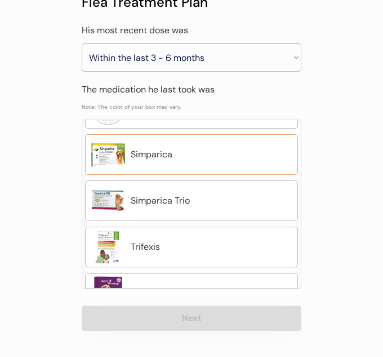  Describe the element at coordinates (108, 247) in the screenshot. I see `img: https%3A%2F%2Fb1fdecc9f5d32684efbb068259a22d3b.cdn.bubble.io%2Ff1703628069349x109217580854310100%...` at that location.